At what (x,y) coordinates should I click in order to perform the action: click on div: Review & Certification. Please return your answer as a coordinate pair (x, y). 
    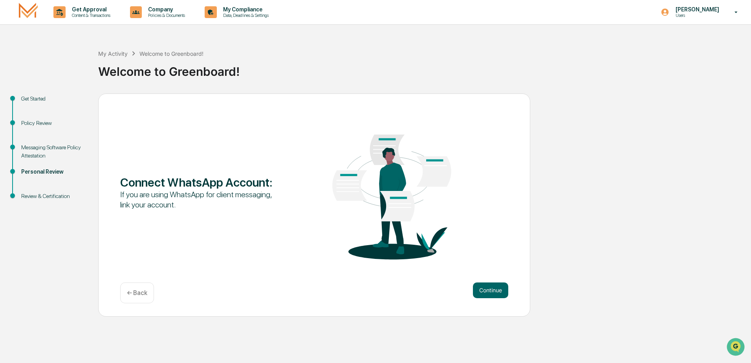
    Looking at the image, I should click on (53, 196).